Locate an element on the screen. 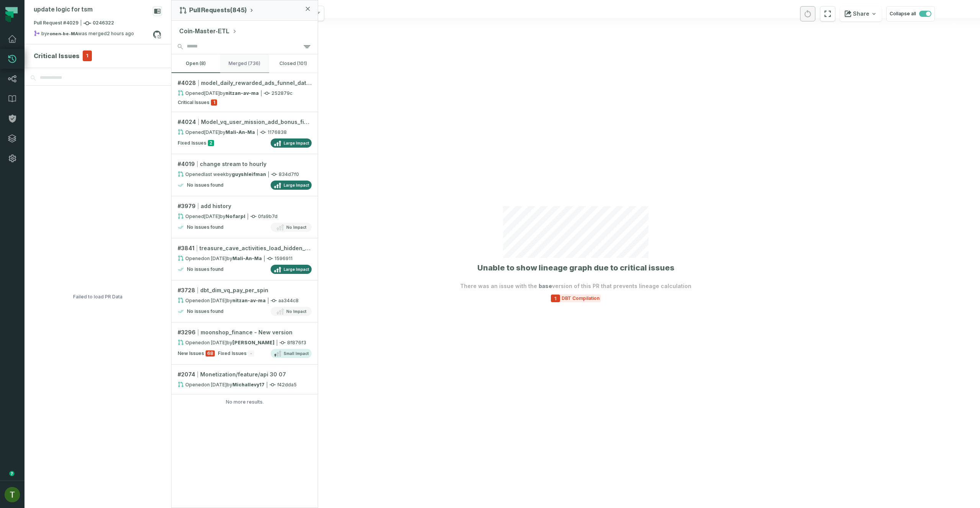  p: There was an issue with the version of this PR that prevents lineage calculation is located at coordinates (575, 286).